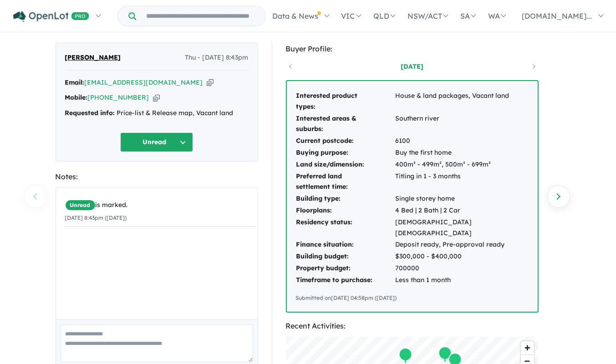 The width and height of the screenshot is (616, 364). I want to click on td: 700000, so click(461, 268).